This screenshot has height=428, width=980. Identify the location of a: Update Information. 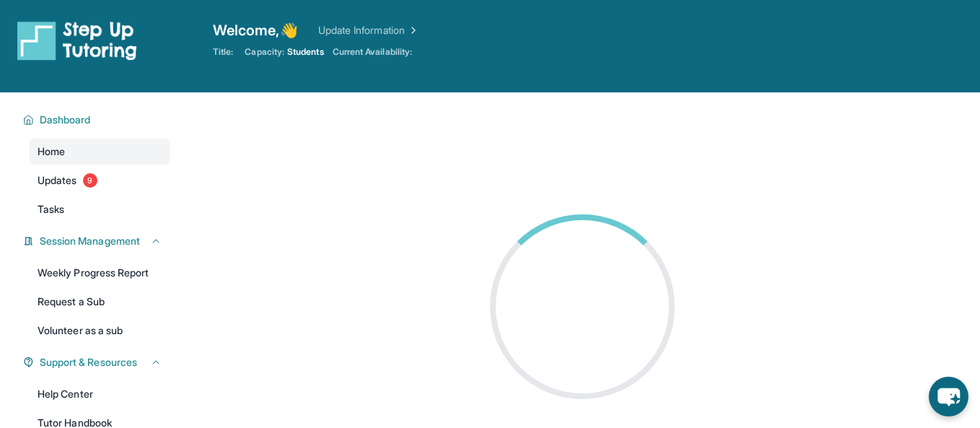
(369, 31).